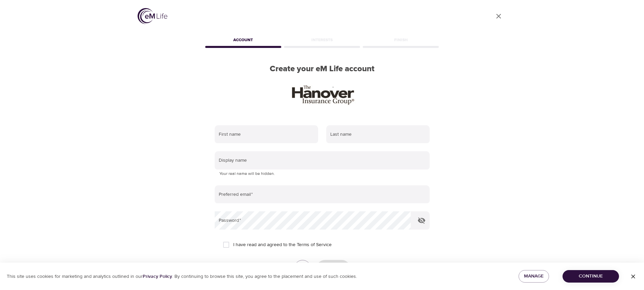 The image size is (644, 290). I want to click on a: close, so click(498, 16).